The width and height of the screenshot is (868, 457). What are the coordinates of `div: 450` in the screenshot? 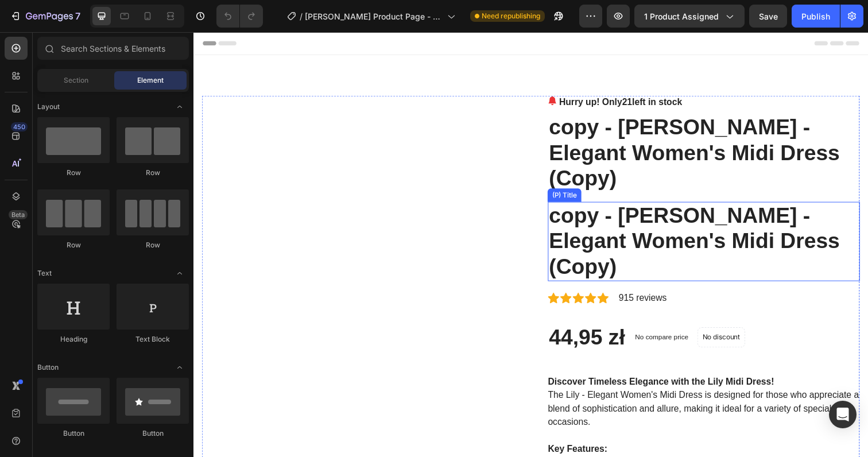 It's located at (19, 127).